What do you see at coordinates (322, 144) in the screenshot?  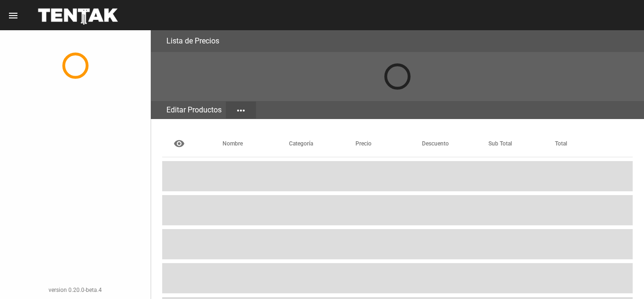 I see `mat-header-cell: Categoría` at bounding box center [322, 144].